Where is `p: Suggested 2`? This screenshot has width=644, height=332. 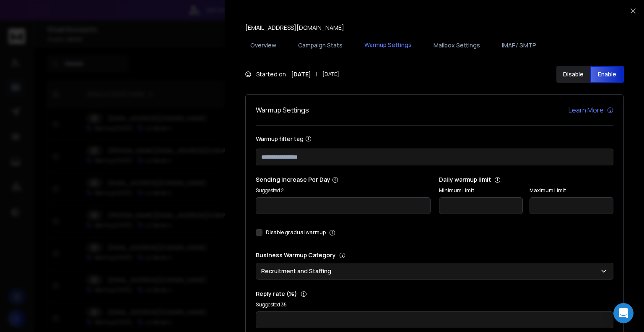
p: Suggested 2 is located at coordinates (343, 190).